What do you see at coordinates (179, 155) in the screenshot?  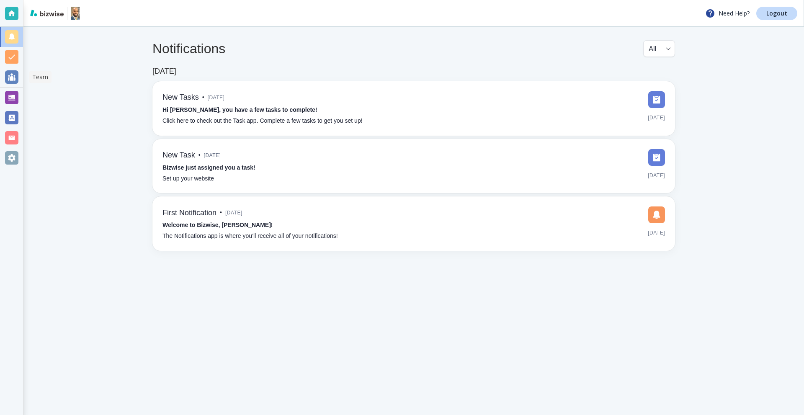 I see `h6: New Task` at bounding box center [179, 155].